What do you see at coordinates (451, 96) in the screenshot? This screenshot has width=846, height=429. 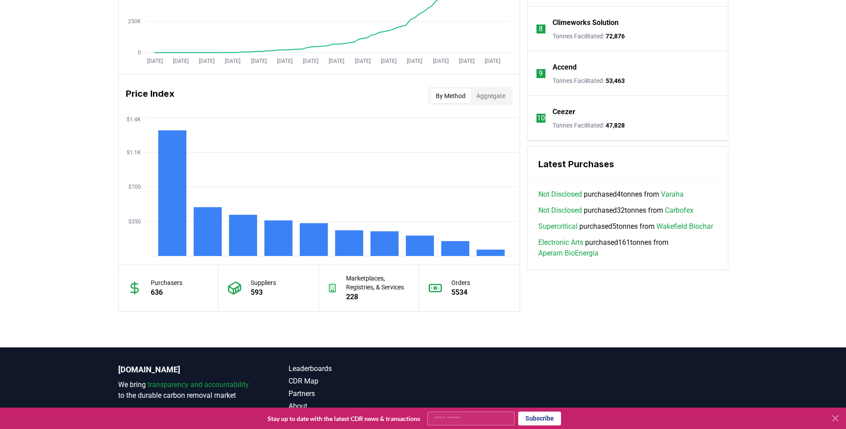 I see `button: By Method` at bounding box center [451, 96].